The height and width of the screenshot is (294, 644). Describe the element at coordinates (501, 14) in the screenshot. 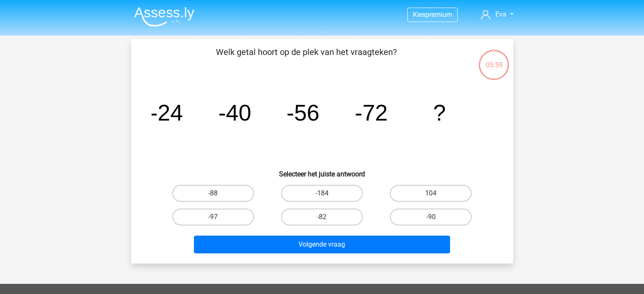

I see `span: Eva` at that location.